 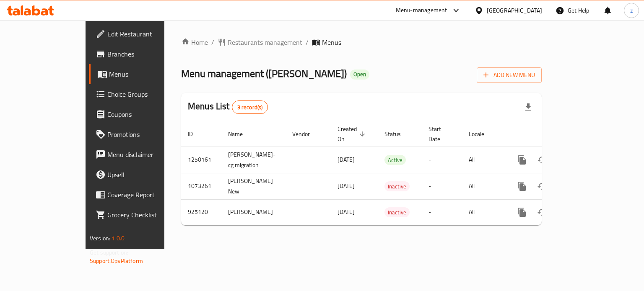 I want to click on table: enhanced table, so click(x=390, y=173).